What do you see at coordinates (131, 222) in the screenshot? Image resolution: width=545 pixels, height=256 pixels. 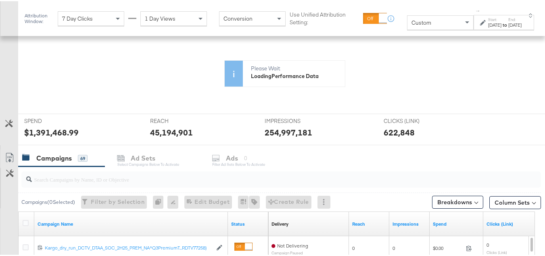 I see `a: Your campaign name.` at bounding box center [131, 222].